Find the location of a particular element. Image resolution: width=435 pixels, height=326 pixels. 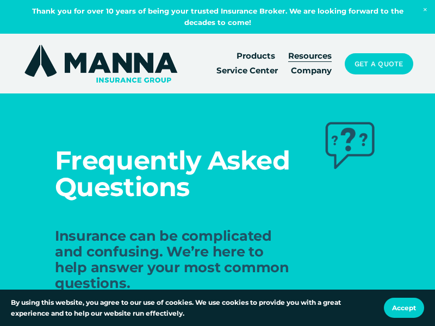

span: Accept is located at coordinates (404, 308).